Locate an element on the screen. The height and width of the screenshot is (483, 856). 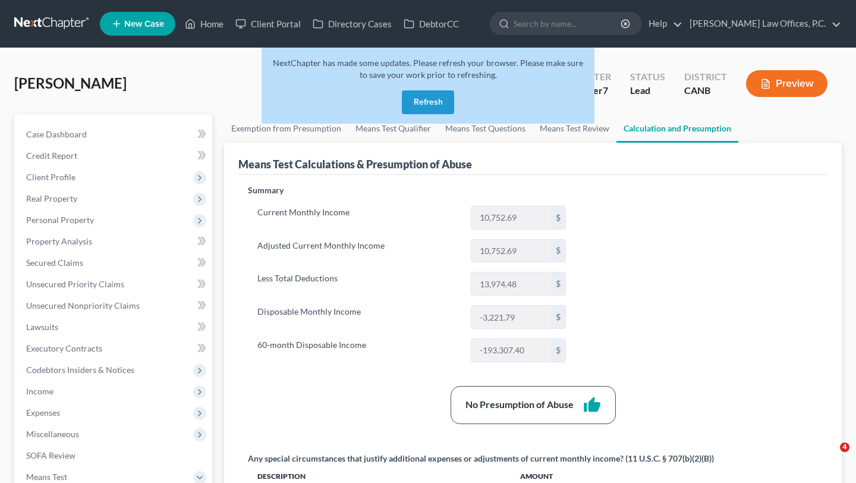
div: No Presumption of Abuse is located at coordinates (520, 404).